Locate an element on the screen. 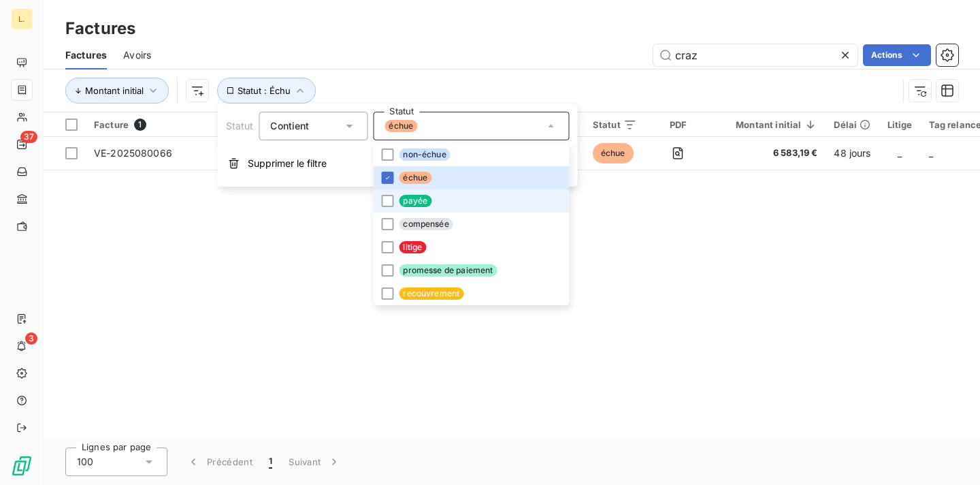  span: Contient is located at coordinates (290, 125).